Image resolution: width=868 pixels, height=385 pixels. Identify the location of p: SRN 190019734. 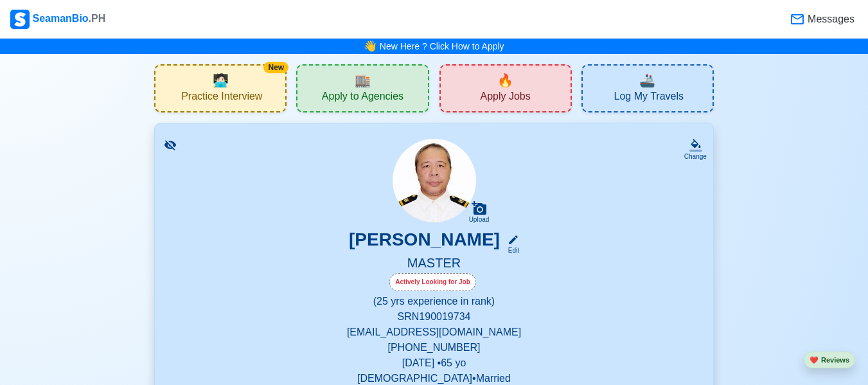
(434, 316).